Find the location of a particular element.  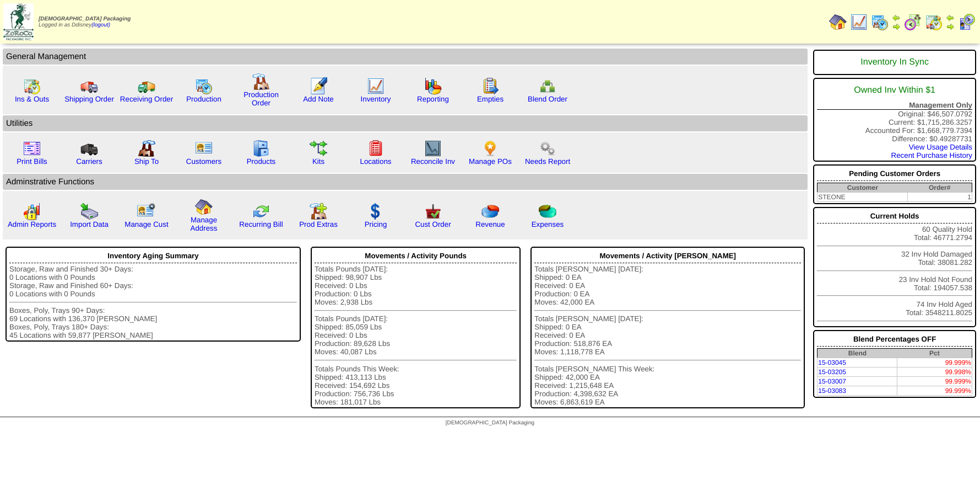

a: Prod Extras is located at coordinates (318, 224).